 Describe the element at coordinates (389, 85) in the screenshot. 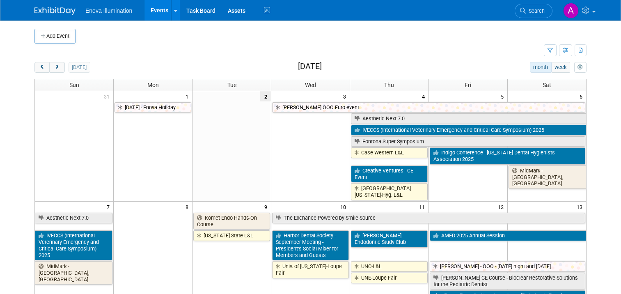

I see `span: Thu` at that location.